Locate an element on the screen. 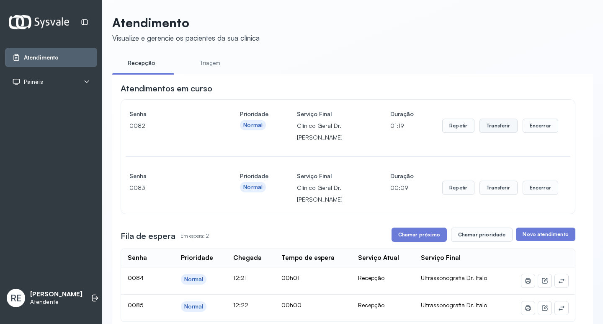 The width and height of the screenshot is (603, 324). button: Novo atendimento is located at coordinates (545, 234).